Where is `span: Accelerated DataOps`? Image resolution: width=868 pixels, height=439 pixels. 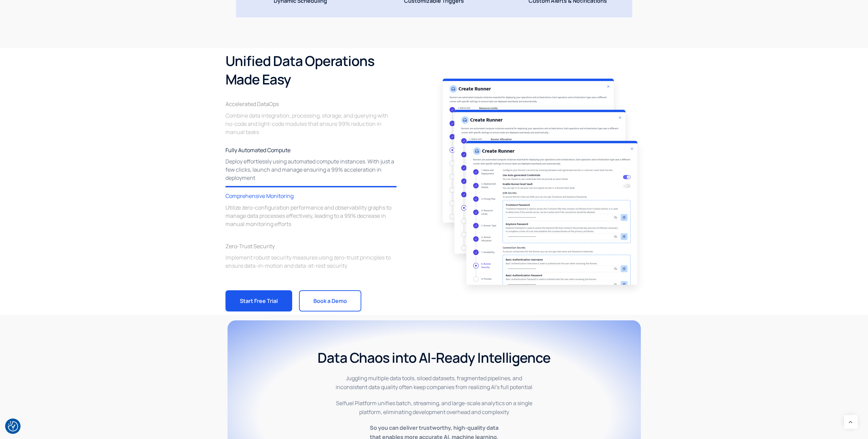
span: Accelerated DataOps is located at coordinates (252, 104).